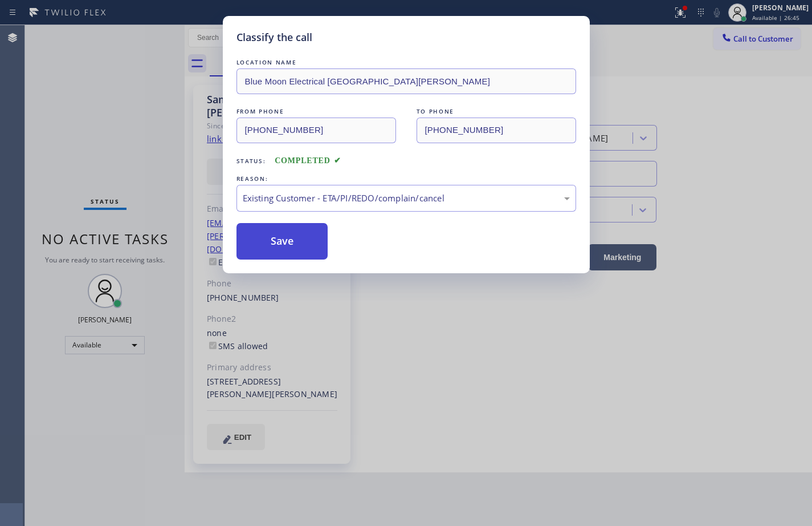  I want to click on div: TO PHONE, so click(496, 111).